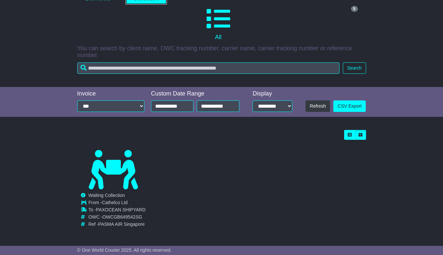  I want to click on span: PAXOCEAN SHIPYARD, so click(121, 209).